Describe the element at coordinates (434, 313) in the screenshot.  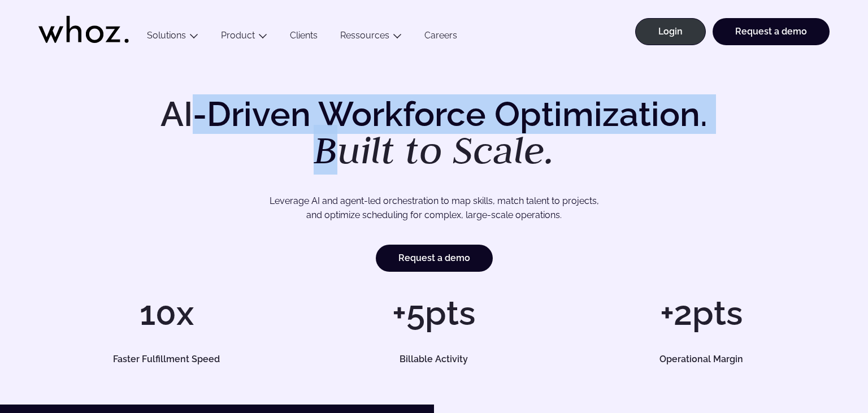
I see `h1: +5pts` at that location.